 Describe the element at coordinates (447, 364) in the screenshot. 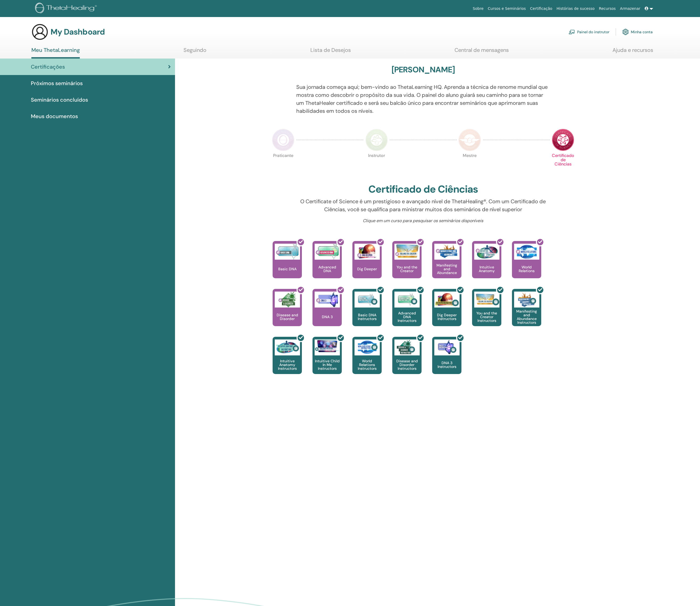

I see `p: DNA 3 Instructors` at that location.